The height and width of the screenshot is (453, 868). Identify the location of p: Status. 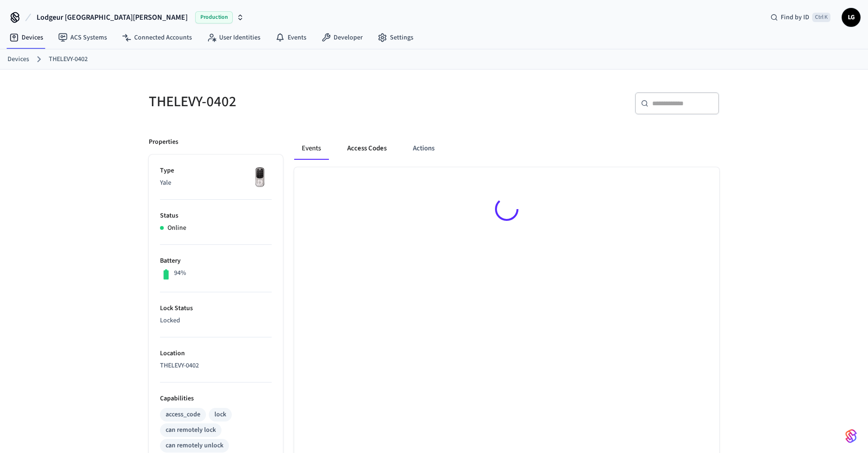
(216, 216).